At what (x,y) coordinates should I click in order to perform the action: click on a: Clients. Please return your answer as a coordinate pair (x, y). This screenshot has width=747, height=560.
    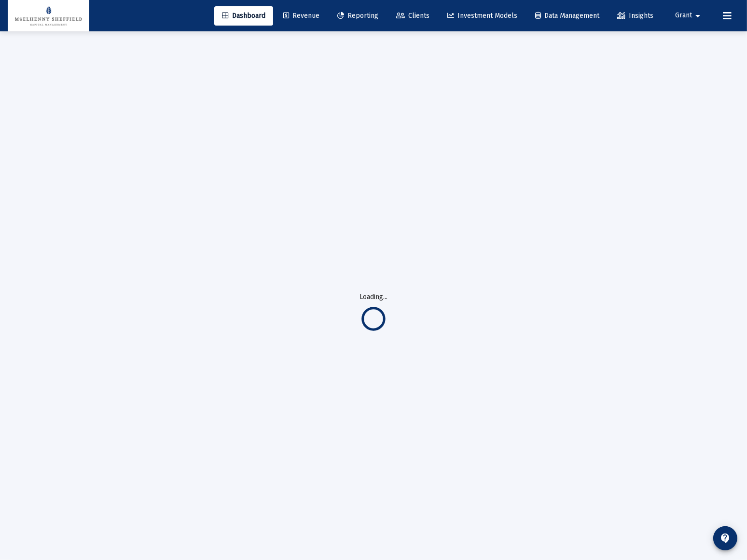
    Looking at the image, I should click on (413, 16).